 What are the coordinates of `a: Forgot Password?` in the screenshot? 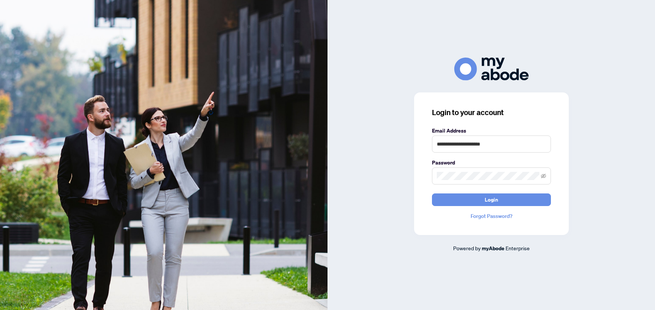 It's located at (491, 216).